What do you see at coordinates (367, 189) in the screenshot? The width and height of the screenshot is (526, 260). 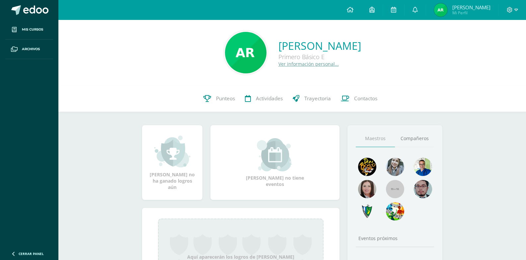 I see `img: 67c3d6f6ad1c930a517675cdc903f95f.png` at bounding box center [367, 189].